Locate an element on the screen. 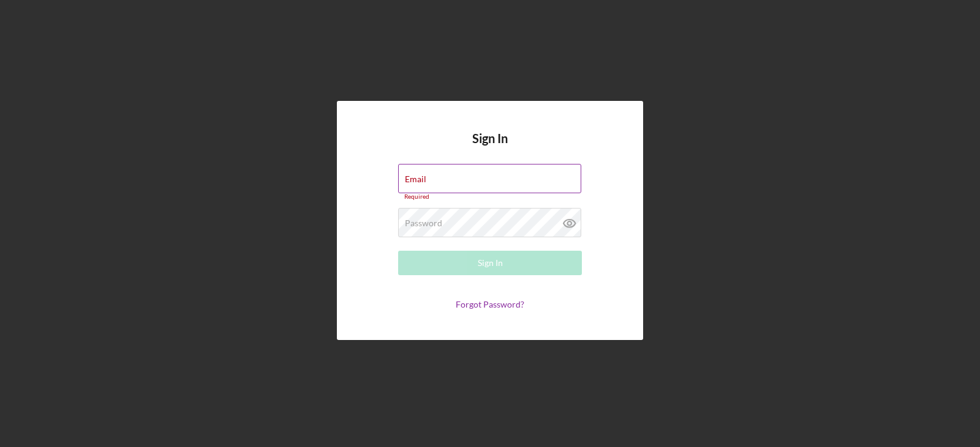 The image size is (980, 447). h4: Sign In is located at coordinates (490, 148).